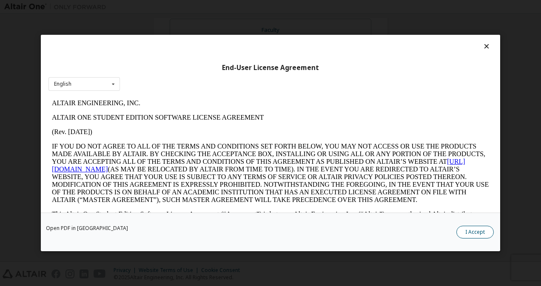 Image resolution: width=541 pixels, height=286 pixels. What do you see at coordinates (222, 77) in the screenshot?
I see `p: IF YOU DO NOT AGREE TO ALL OF THE TERMS AND CONDITIONS SET FORTH BELOW, YOU MAY NOT ACCESS OR USE...` at bounding box center [222, 77].